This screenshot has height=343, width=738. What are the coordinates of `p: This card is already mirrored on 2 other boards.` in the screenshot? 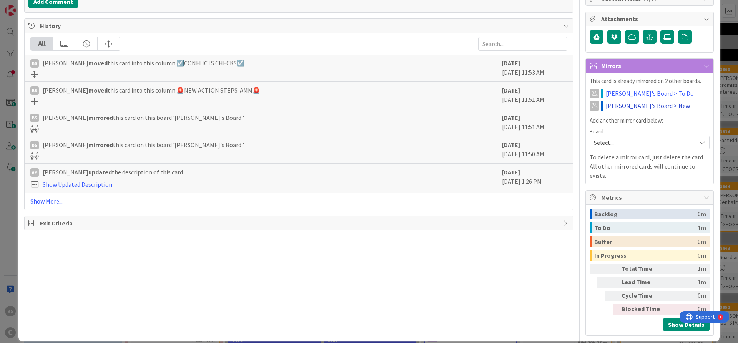 It's located at (649, 81).